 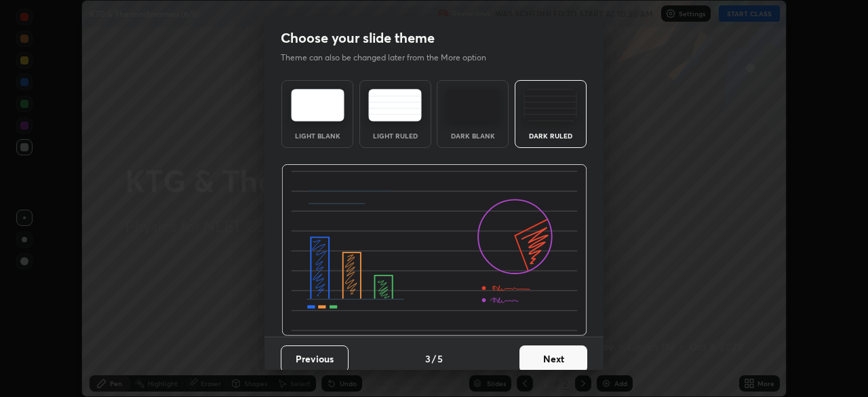 I want to click on img: darkRuledThemeBanner.864f114c.svg, so click(x=434, y=250).